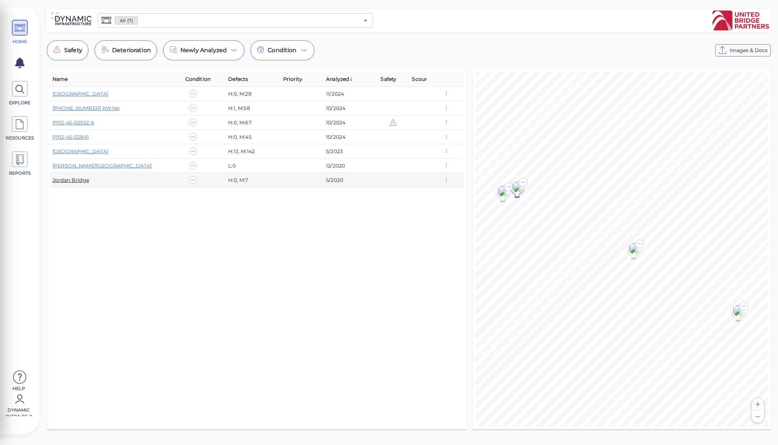 The width and height of the screenshot is (778, 445). Describe the element at coordinates (20, 103) in the screenshot. I see `span: EXPLORE` at that location.